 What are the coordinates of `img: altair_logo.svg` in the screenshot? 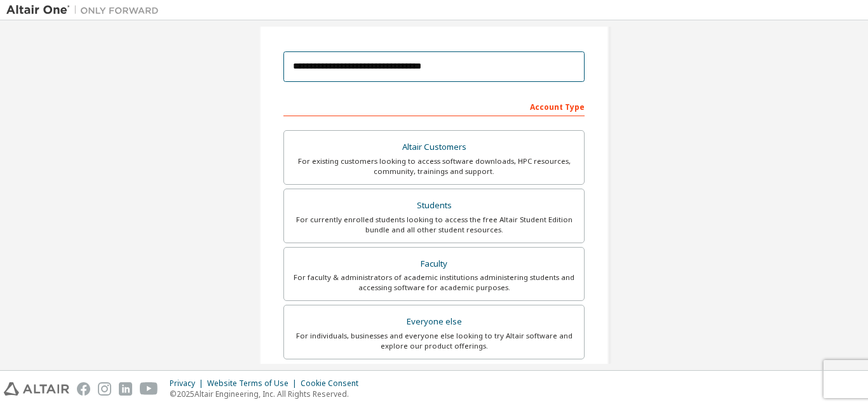 It's located at (36, 389).